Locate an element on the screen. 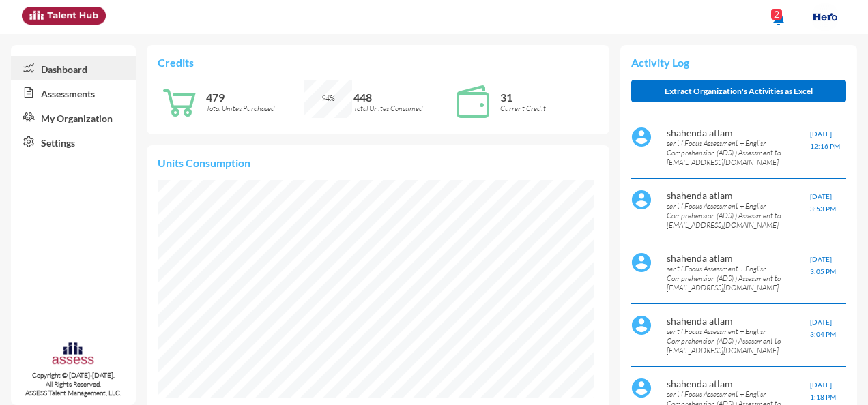 This screenshot has height=405, width=868. mat-icon: notifications is located at coordinates (779, 18).